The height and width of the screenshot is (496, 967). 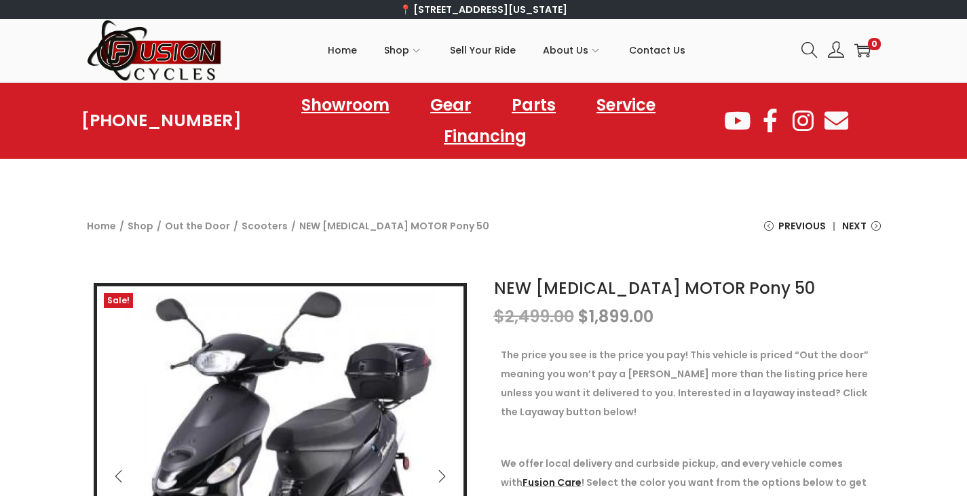 What do you see at coordinates (482, 50) in the screenshot?
I see `span: Sell Your Ride` at bounding box center [482, 50].